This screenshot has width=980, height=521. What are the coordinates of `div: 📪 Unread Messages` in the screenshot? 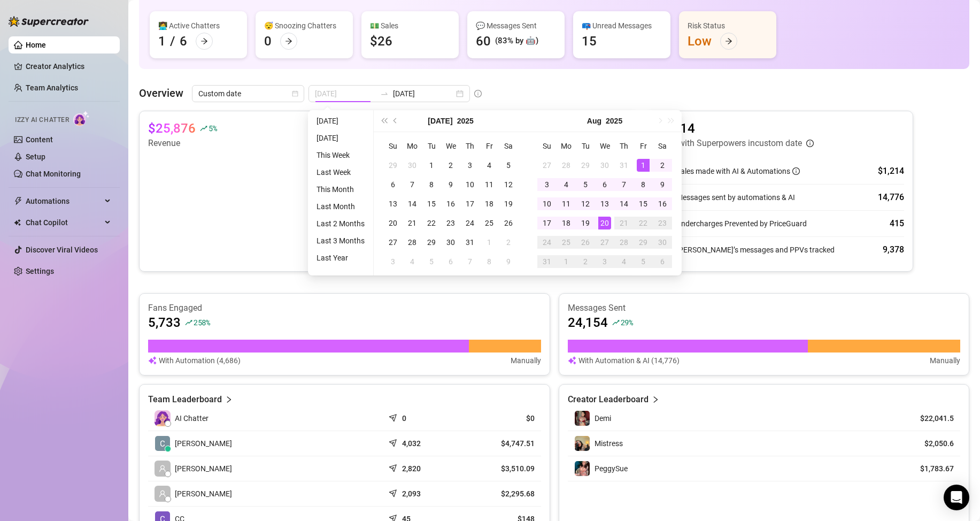 It's located at (621, 26).